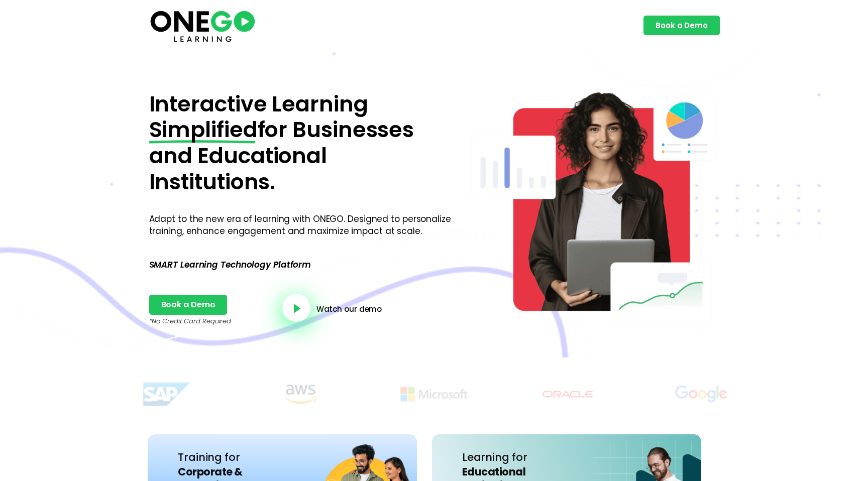 This screenshot has width=868, height=481. What do you see at coordinates (282, 155) in the screenshot?
I see `span: for Businesses and Educational Institutions.` at bounding box center [282, 155].